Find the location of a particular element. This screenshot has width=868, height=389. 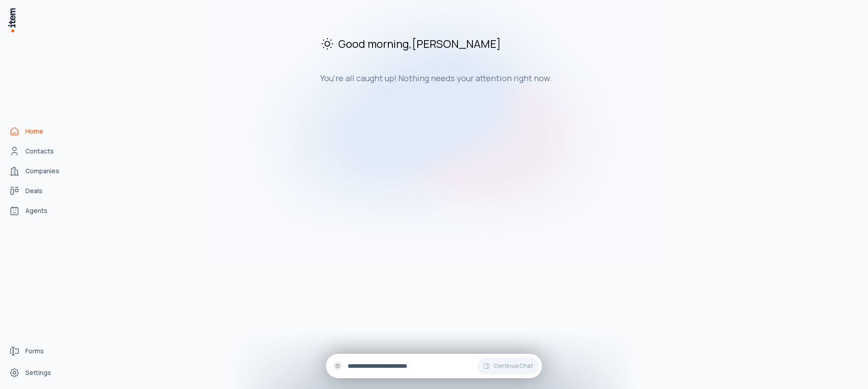

a: Home is located at coordinates (40, 131).